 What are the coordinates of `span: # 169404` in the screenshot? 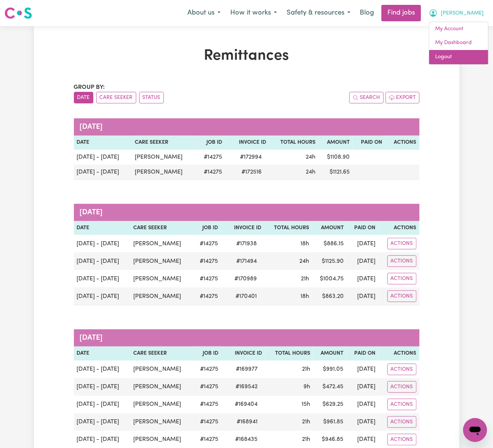 It's located at (246, 404).